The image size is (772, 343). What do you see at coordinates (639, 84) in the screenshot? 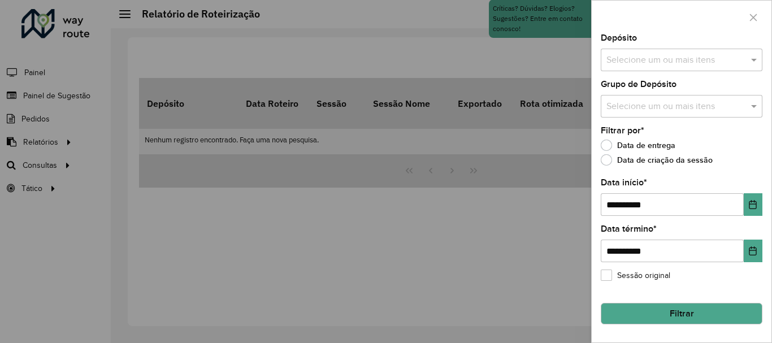
I see `label: Grupo de Depósito` at bounding box center [639, 84].